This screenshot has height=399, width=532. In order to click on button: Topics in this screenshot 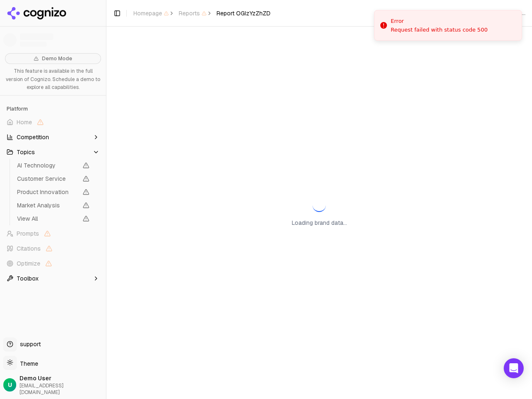, I will do `click(53, 152)`.